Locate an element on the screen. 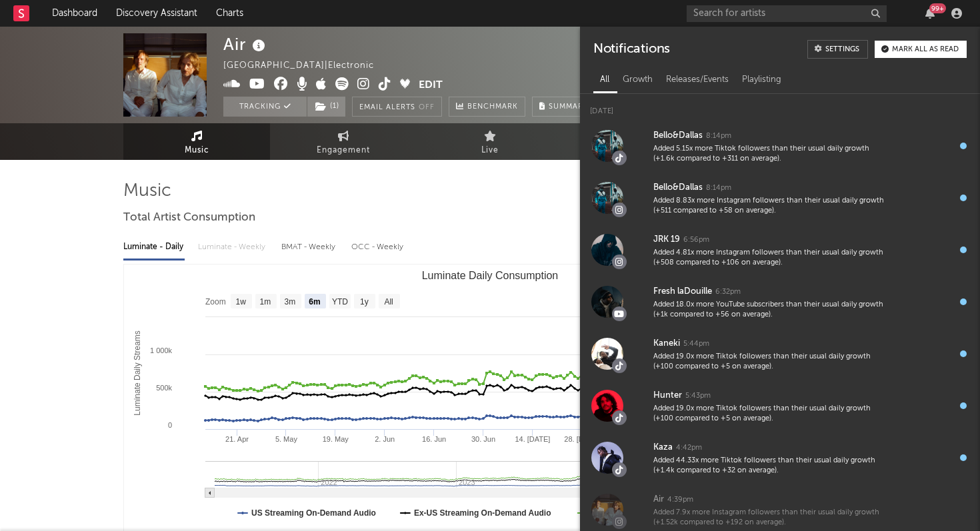 The height and width of the screenshot is (531, 980). a: JRK 196:56pmAdded 4.81x more Instagram followers than their usual daily growth (+508 compared to ... is located at coordinates (780, 250).